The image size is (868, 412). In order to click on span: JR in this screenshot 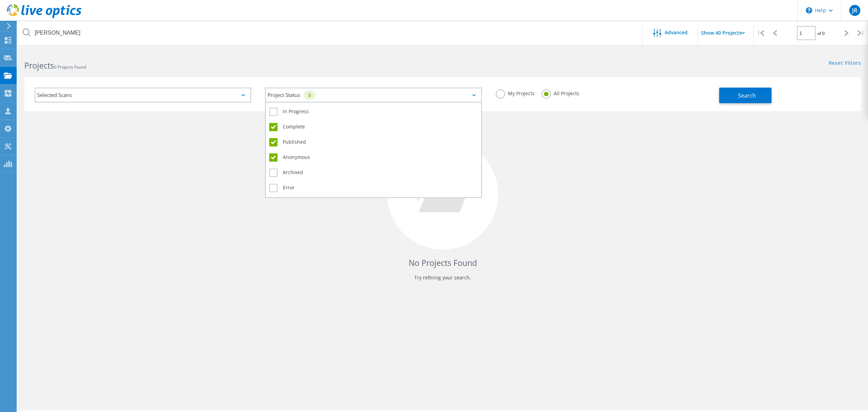, I will do `click(854, 11)`.